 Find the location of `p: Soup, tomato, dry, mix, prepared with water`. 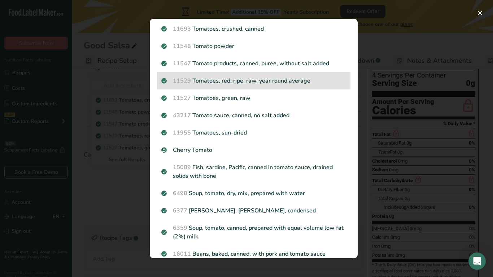

p: Soup, tomato, dry, mix, prepared with water is located at coordinates (254, 194).